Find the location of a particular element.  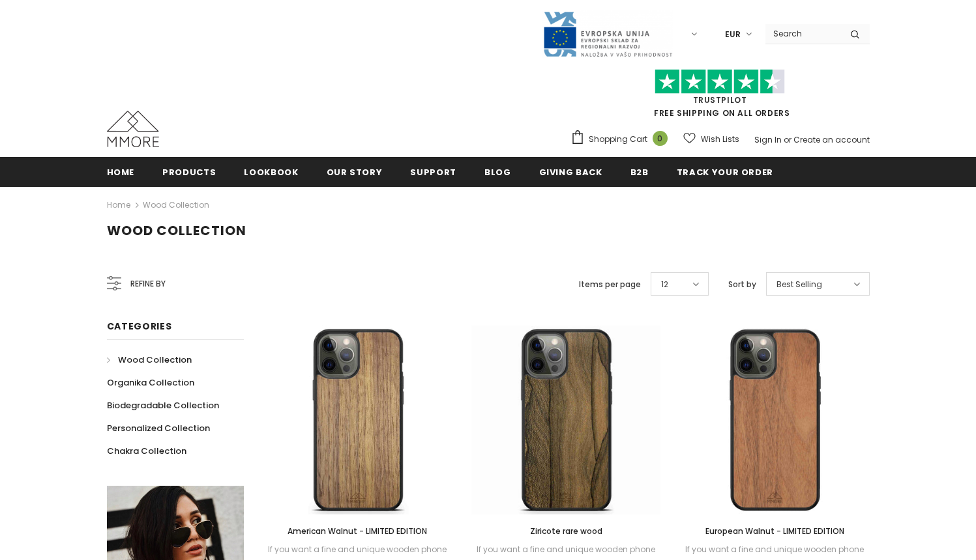

a: Blog is located at coordinates (498, 171).